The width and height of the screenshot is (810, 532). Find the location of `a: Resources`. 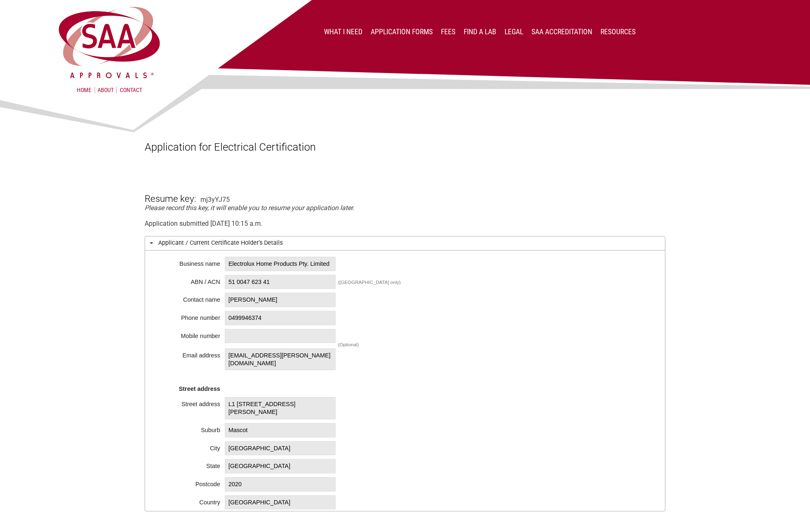

a: Resources is located at coordinates (618, 32).